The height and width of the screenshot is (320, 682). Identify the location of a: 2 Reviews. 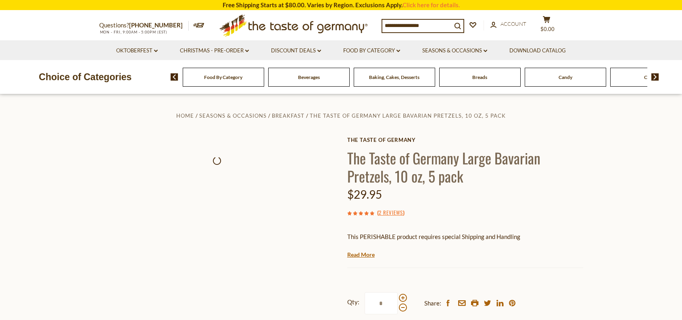
(391, 213).